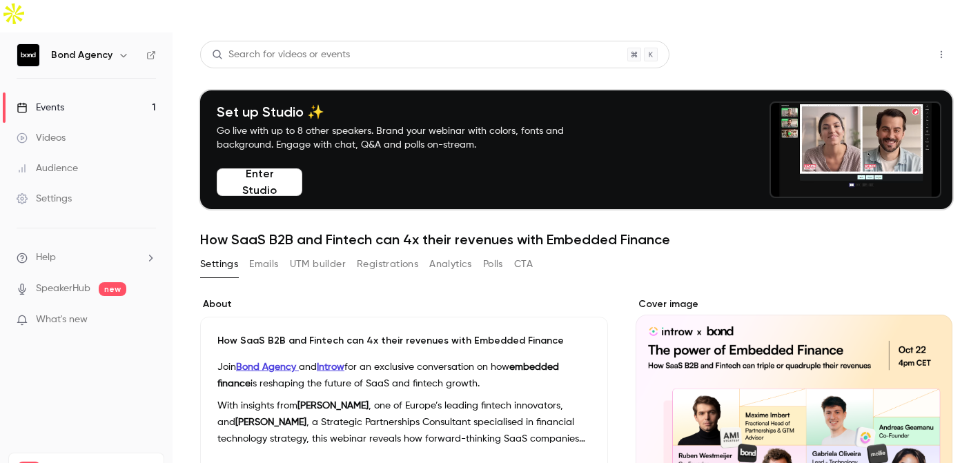 Image resolution: width=980 pixels, height=463 pixels. I want to click on h6: Bond Agency, so click(81, 56).